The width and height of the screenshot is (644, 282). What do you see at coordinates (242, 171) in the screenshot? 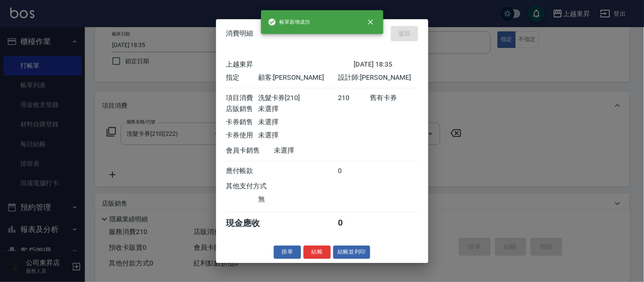
I see `div: 應付帳款` at bounding box center [242, 171].